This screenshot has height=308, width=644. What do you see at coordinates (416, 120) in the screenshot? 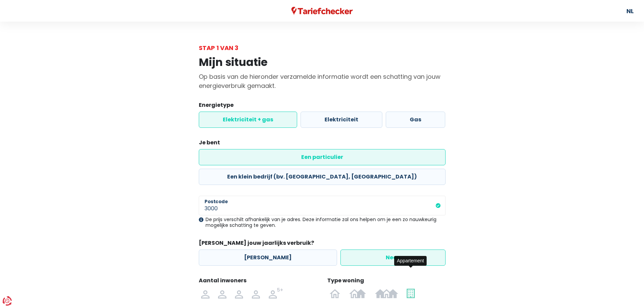
I see `label: Gas` at bounding box center [416, 120].